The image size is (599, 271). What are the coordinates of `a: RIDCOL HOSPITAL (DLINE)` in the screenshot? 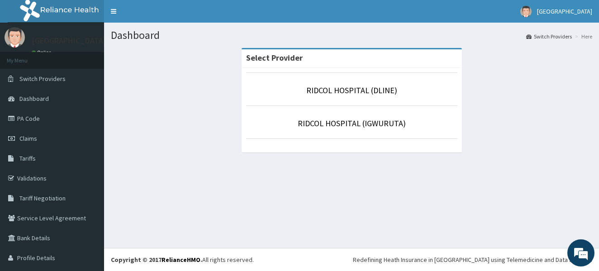 It's located at (352, 90).